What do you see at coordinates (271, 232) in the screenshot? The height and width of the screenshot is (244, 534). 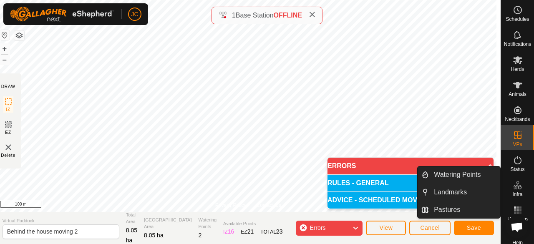 I see `div: TOTAL` at bounding box center [271, 232].